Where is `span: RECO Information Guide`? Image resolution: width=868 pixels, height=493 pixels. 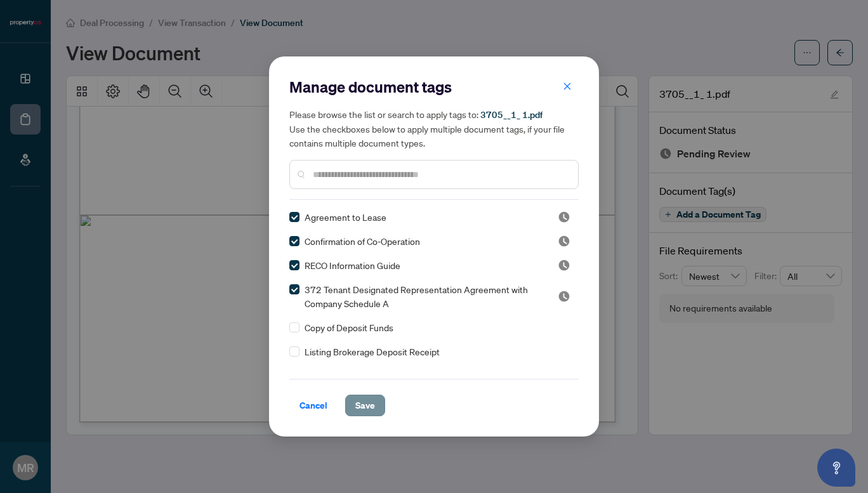
span: RECO Information Guide is located at coordinates (352, 265).